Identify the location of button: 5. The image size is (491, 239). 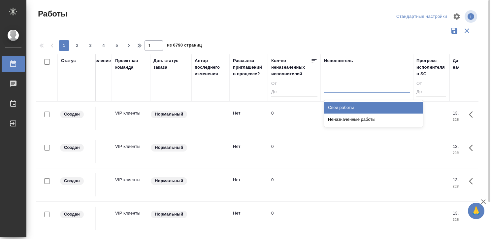
(117, 46).